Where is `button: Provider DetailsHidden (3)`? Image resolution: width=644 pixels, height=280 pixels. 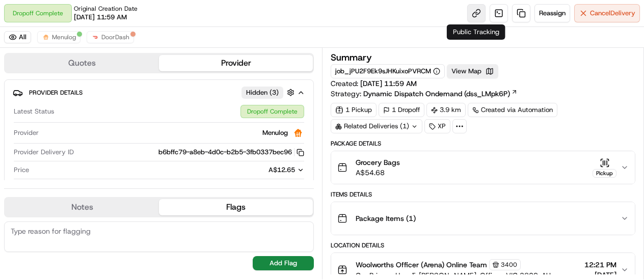 button: Provider DetailsHidden (3) is located at coordinates (159, 92).